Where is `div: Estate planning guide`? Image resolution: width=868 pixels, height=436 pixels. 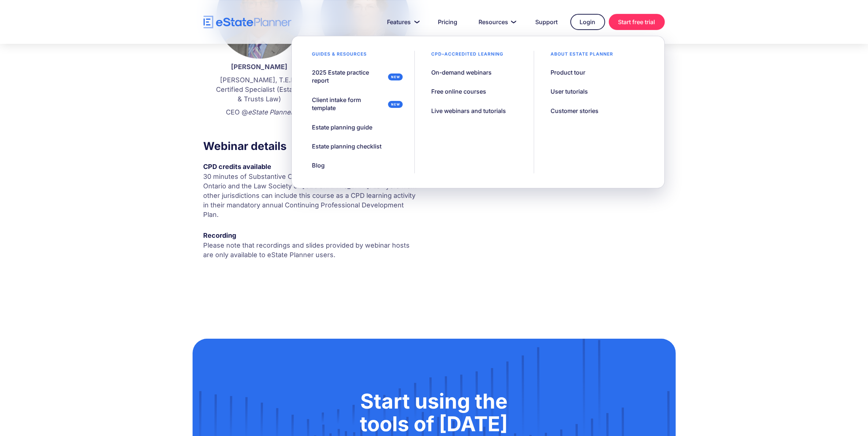 div: Estate planning guide is located at coordinates (342, 128).